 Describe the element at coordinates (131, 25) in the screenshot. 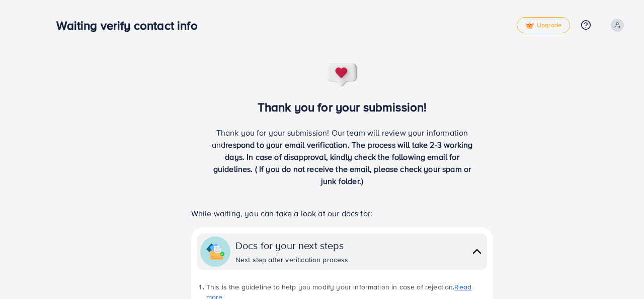

I see `h3: Waiting verify contact info` at that location.